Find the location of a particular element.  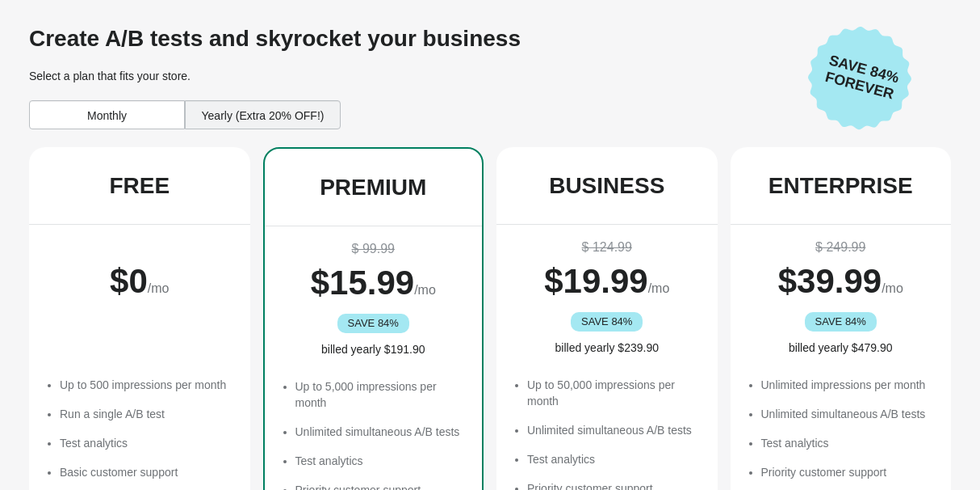

div: PREMIUM is located at coordinates (373, 187).